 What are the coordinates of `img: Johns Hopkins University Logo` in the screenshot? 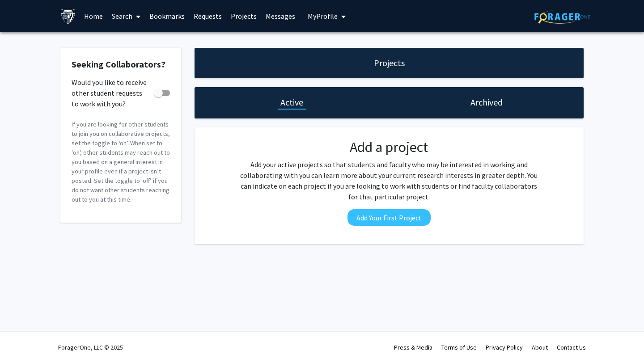 It's located at (68, 16).